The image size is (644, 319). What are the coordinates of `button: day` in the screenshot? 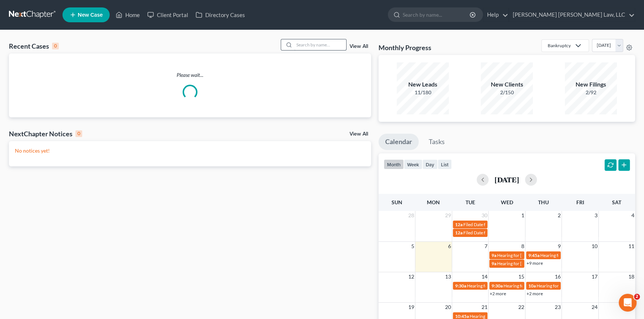 It's located at (430, 164).